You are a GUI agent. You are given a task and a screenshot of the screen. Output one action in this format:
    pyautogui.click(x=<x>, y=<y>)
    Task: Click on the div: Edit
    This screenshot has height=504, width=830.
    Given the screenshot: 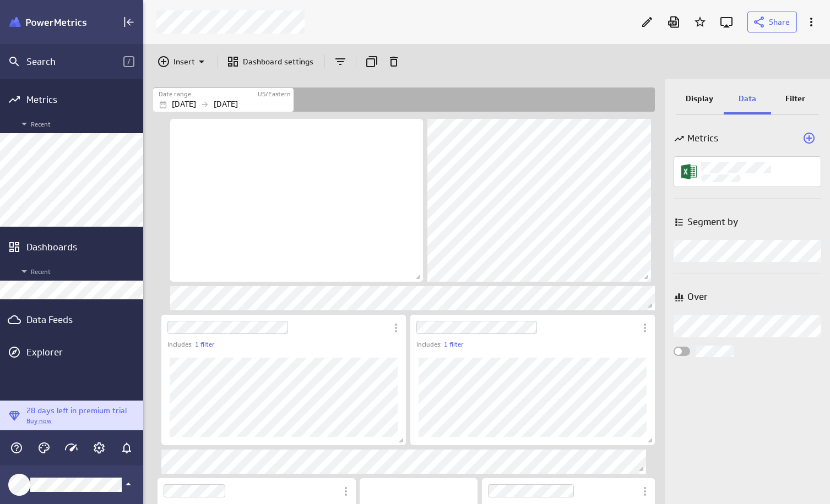 What is the action you would take?
    pyautogui.click(x=647, y=22)
    